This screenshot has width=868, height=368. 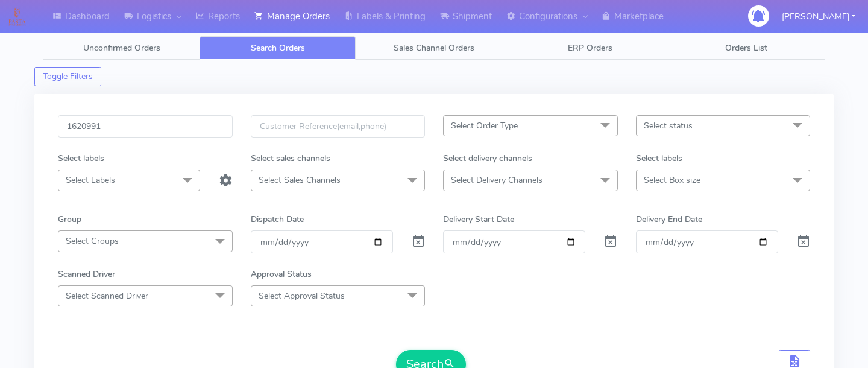 What do you see at coordinates (277, 219) in the screenshot?
I see `label: Dispatch Date` at bounding box center [277, 219].